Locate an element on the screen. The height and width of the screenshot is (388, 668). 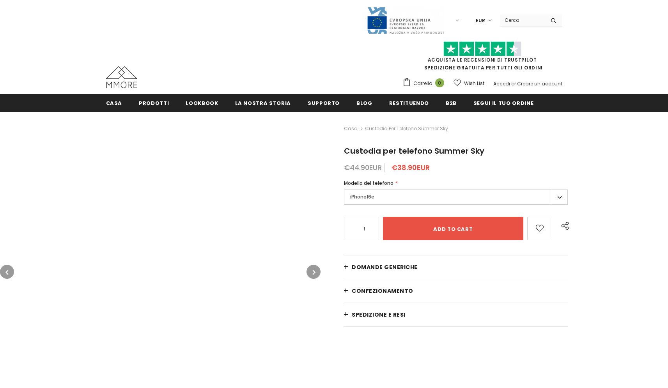
span: supporto is located at coordinates (324, 103).